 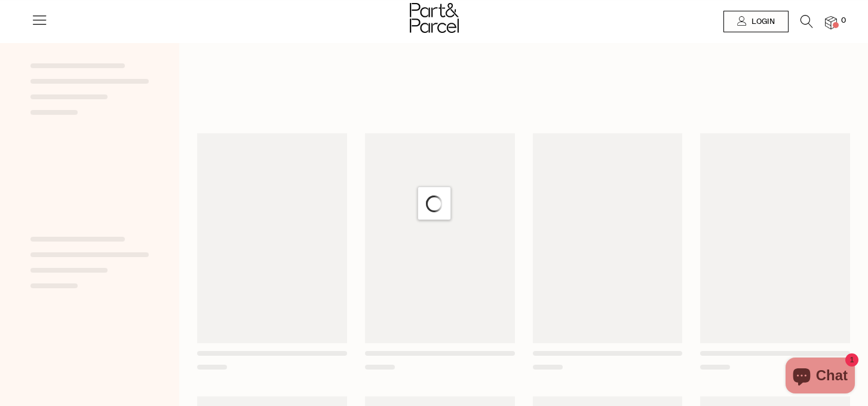 What do you see at coordinates (434, 18) in the screenshot?
I see `img: Part&Parcel` at bounding box center [434, 18].